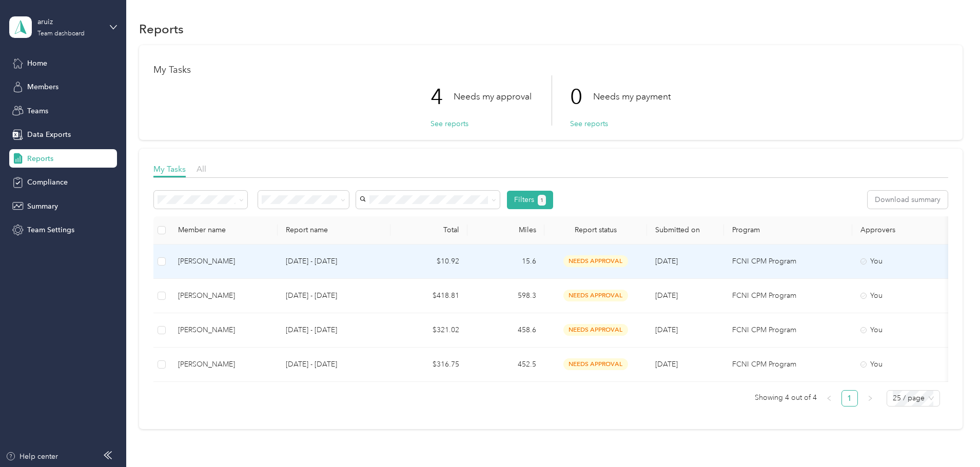 The image size is (980, 467). I want to click on td: 452.5, so click(506, 365).